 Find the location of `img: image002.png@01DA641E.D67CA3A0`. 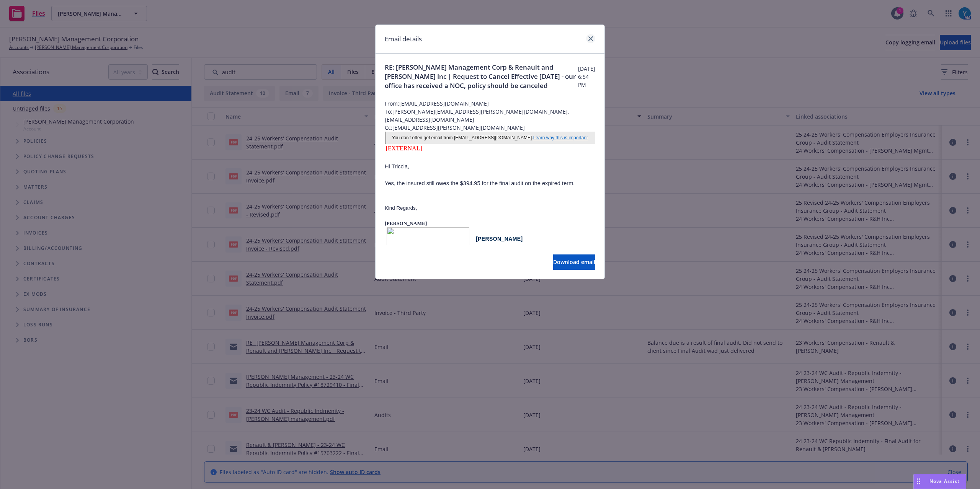

img: image002.png@01DA641E.D67CA3A0 is located at coordinates (428, 255).